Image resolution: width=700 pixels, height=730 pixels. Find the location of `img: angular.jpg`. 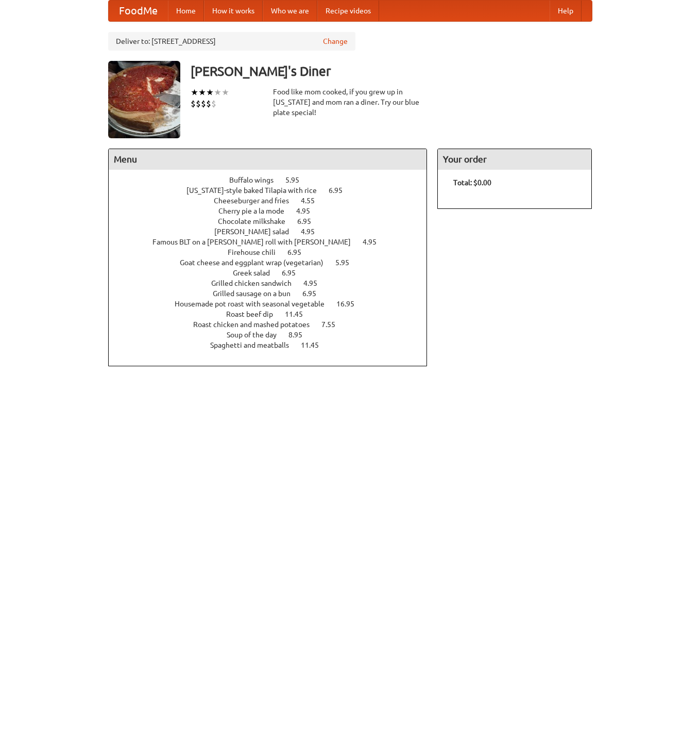

img: angular.jpg is located at coordinates (145, 99).